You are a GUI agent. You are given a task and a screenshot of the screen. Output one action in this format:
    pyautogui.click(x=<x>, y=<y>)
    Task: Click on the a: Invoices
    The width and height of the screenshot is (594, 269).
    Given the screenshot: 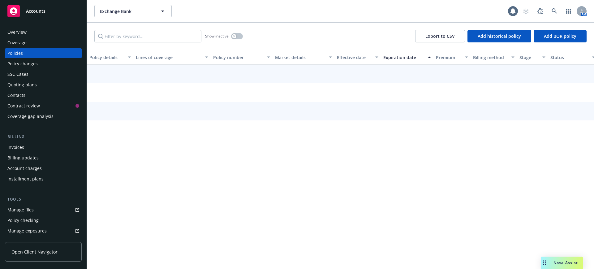 What is the action you would take?
    pyautogui.click(x=43, y=147)
    